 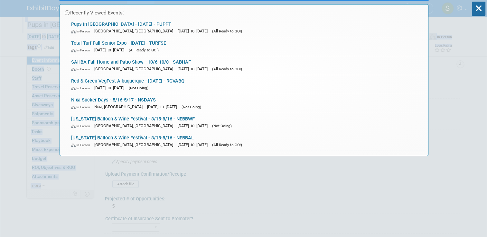 What do you see at coordinates (244, 11) in the screenshot?
I see `div: Recently Viewed Events:` at bounding box center [244, 11].